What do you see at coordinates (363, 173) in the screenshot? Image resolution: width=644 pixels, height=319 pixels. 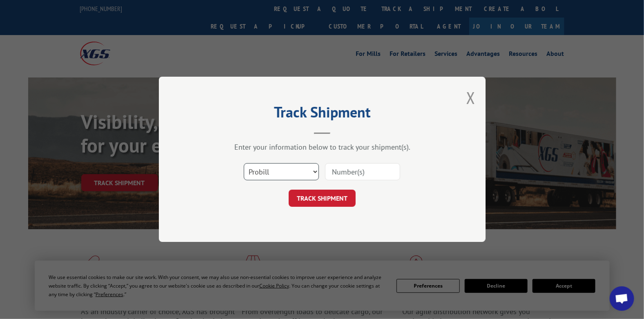 I see `input: Number(s)` at bounding box center [363, 173].